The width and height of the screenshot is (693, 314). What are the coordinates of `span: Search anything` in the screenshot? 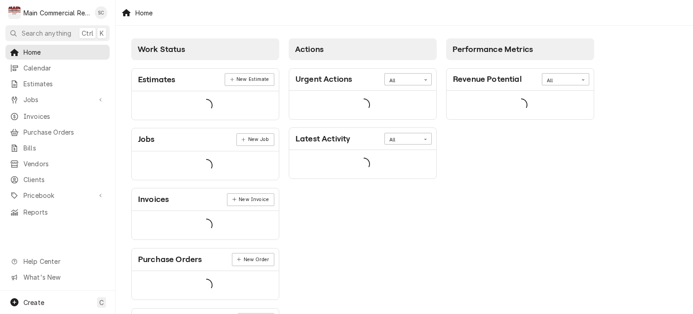 It's located at (46, 33).